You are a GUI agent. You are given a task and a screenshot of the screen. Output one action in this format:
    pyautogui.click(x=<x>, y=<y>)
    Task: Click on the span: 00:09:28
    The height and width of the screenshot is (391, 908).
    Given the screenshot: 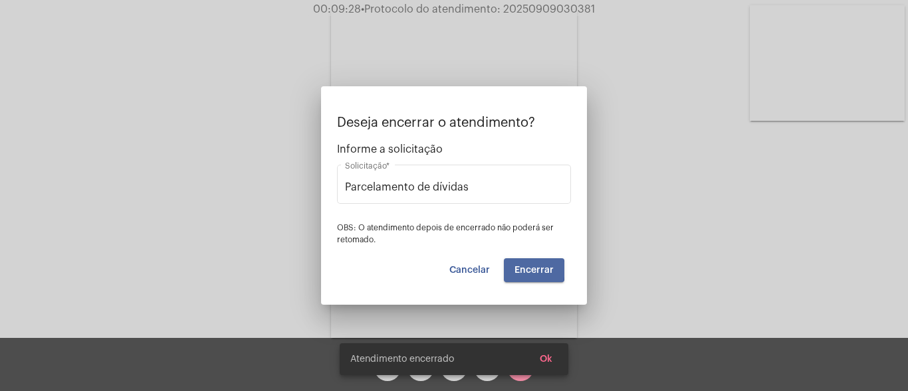 What is the action you would take?
    pyautogui.click(x=337, y=9)
    